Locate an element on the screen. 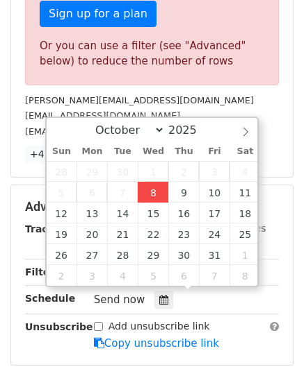 The image size is (304, 367). span: October 22, 2025 is located at coordinates (153, 234).